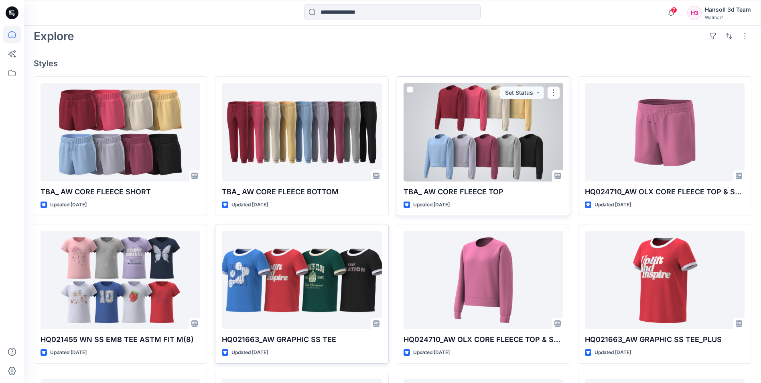 The width and height of the screenshot is (761, 383). I want to click on p: TBA_ AW CORE FLEECE SHORT, so click(120, 192).